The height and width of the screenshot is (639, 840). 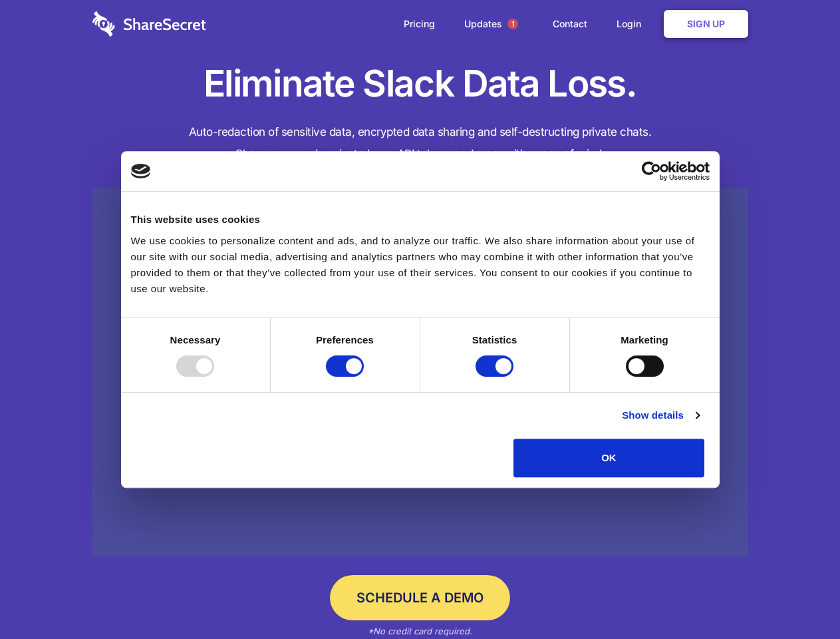 I want to click on img: logo, so click(x=141, y=171).